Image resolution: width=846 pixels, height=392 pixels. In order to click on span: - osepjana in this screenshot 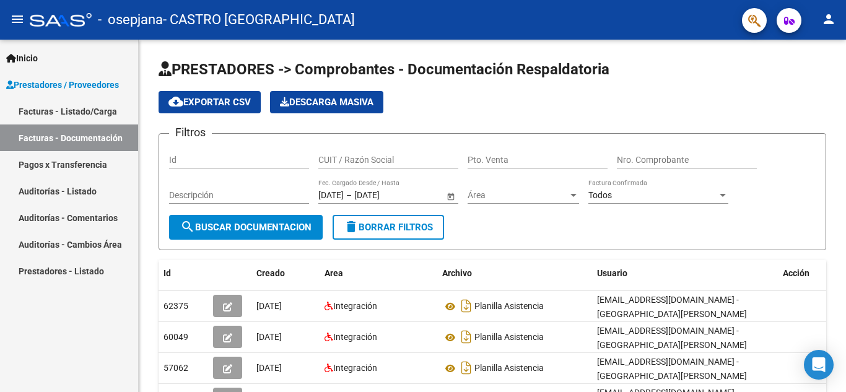, I will do `click(130, 20)`.